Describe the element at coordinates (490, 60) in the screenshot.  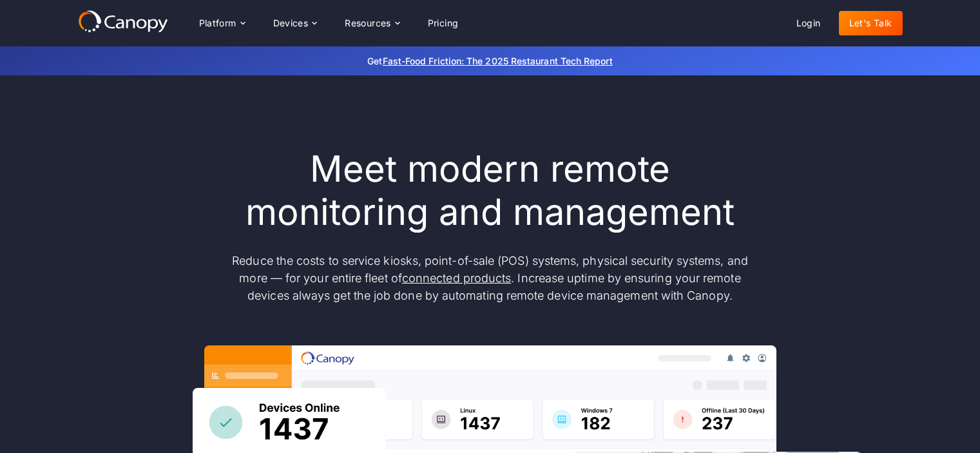
I see `p: Get` at that location.